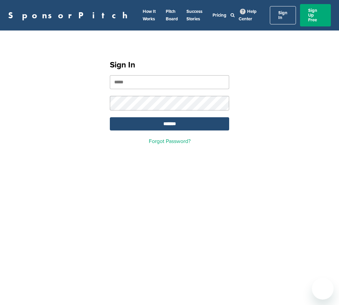 The image size is (339, 305). Describe the element at coordinates (247, 15) in the screenshot. I see `a: Help Center` at that location.